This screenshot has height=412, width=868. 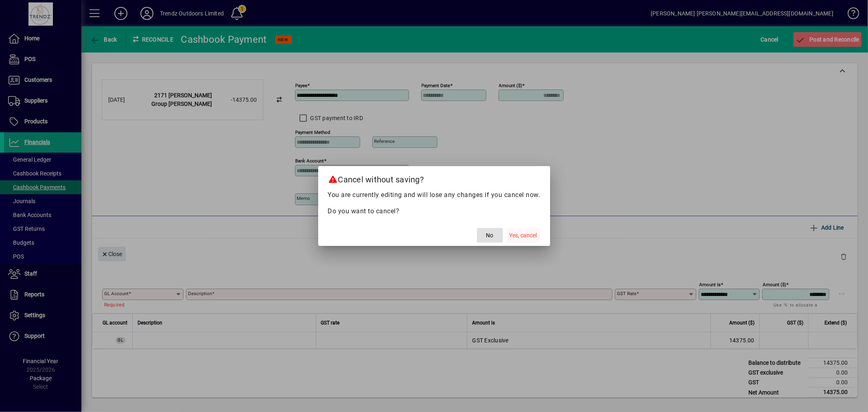 What do you see at coordinates (523, 235) in the screenshot?
I see `span: Yes, cancel` at bounding box center [523, 235].